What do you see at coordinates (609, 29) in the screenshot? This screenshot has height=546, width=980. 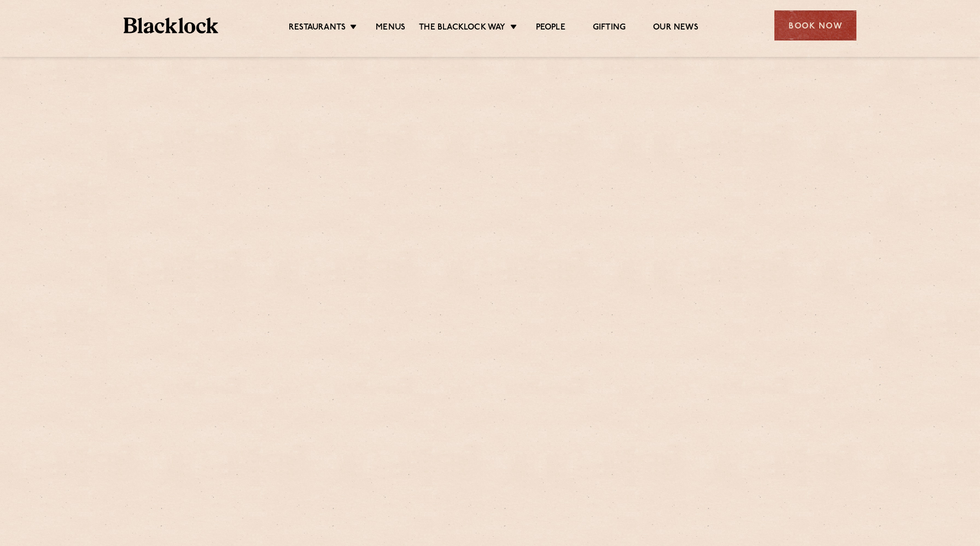 I see `a: Gifting` at bounding box center [609, 29].